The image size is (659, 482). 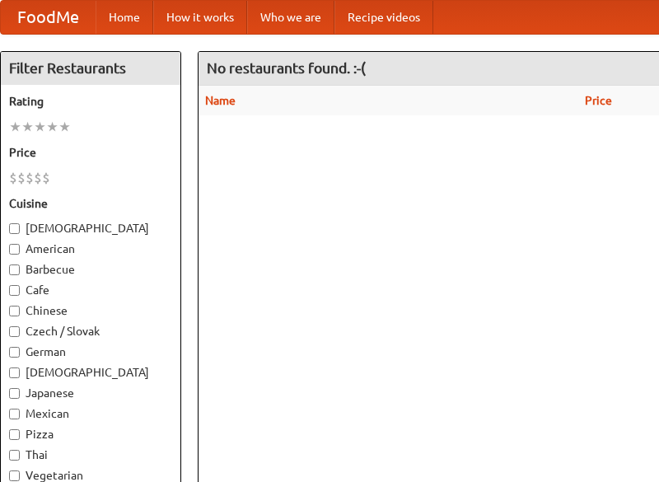 I want to click on h5: Price, so click(x=91, y=152).